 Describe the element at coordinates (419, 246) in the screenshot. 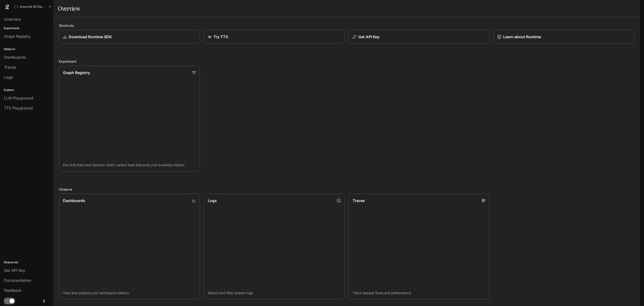

I see `a: TracesTrace request flows and performance` at that location.